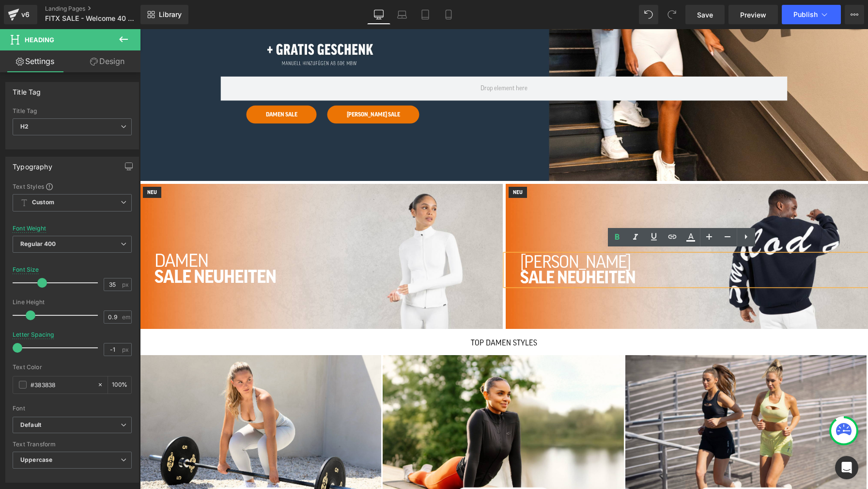 The image size is (868, 489). What do you see at coordinates (141, 84) in the screenshot?
I see `span: DAMEN SALE` at bounding box center [141, 84].